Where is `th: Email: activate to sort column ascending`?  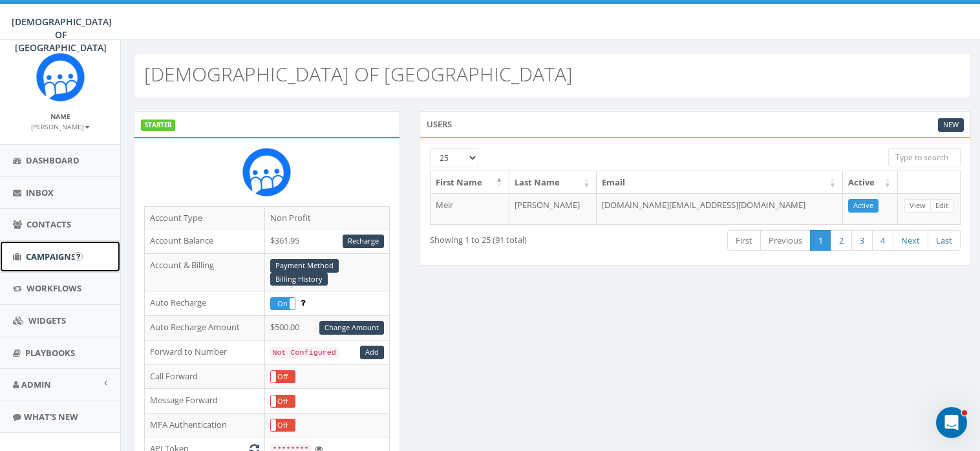 th: Email: activate to sort column ascending is located at coordinates (719, 182).